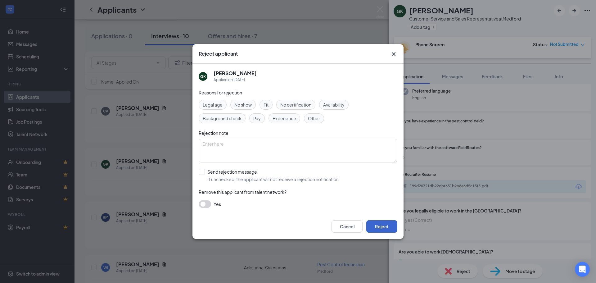 This screenshot has height=283, width=596. Describe the element at coordinates (203, 76) in the screenshot. I see `div: GK` at that location.